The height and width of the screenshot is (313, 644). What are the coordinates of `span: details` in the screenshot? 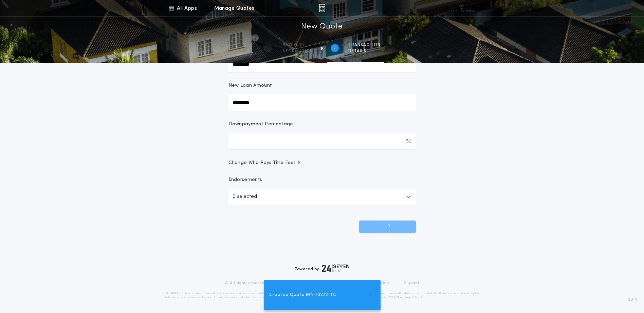 It's located at (364, 51).